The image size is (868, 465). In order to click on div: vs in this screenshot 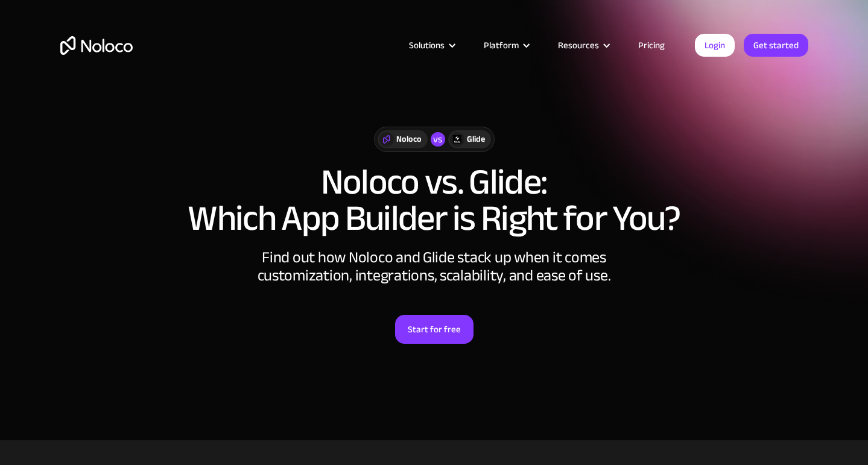, I will do `click(438, 140)`.